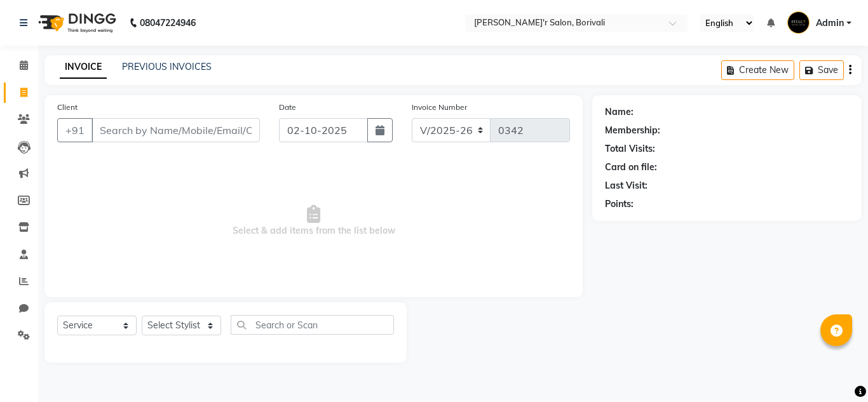  Describe the element at coordinates (287, 107) in the screenshot. I see `label: Date` at that location.